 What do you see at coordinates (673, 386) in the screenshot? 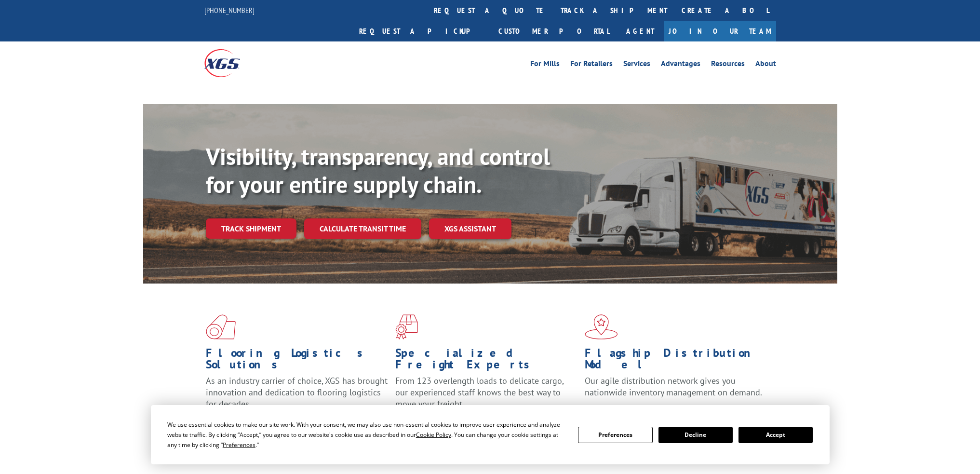
I see `span: Our agile distribution network gives you nationwide inventory management on demand.` at bounding box center [673, 386].